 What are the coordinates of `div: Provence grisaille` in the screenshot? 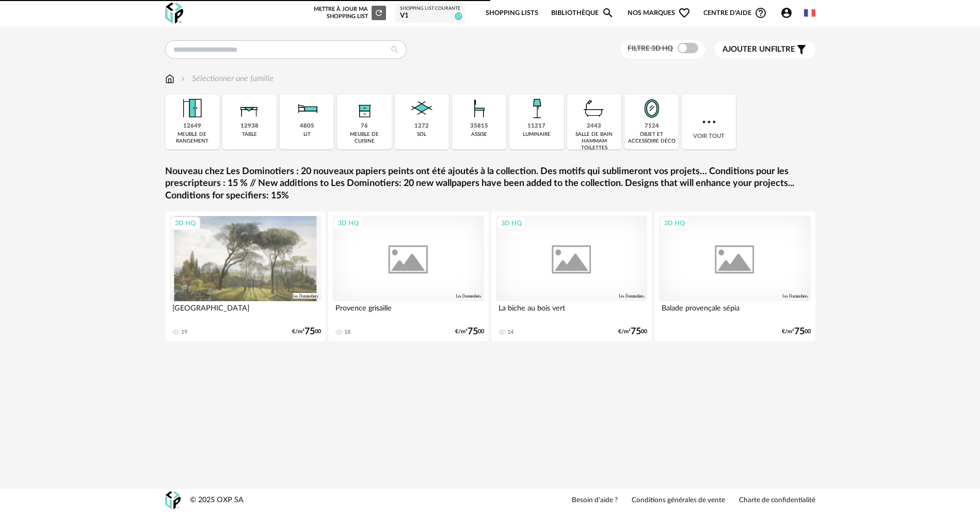 It's located at (409, 312).